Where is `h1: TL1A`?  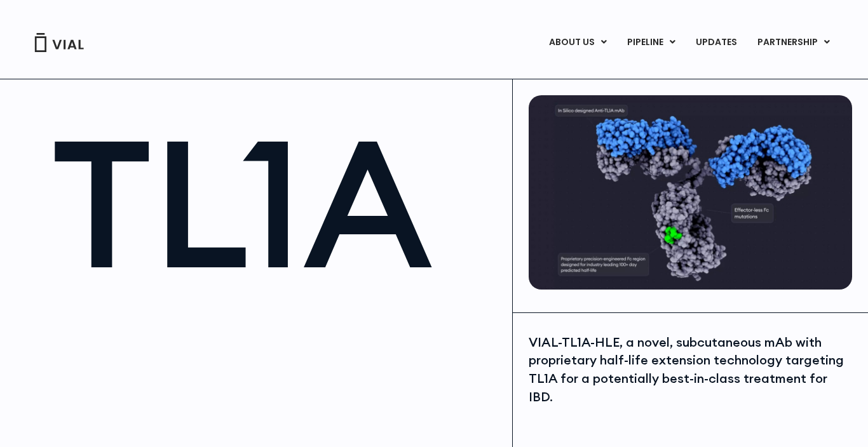
h1: TL1A is located at coordinates (275, 203).